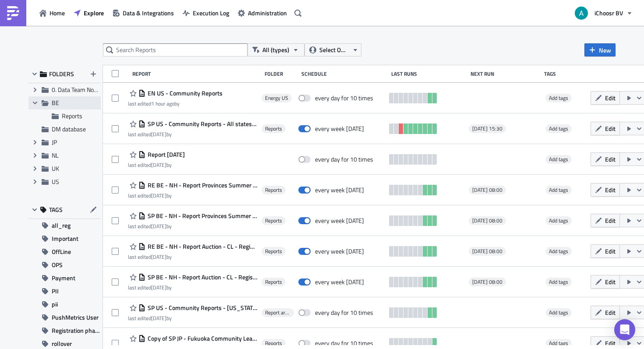 The height and width of the screenshot is (349, 644). I want to click on div: Open Intercom Messenger, so click(625, 330).